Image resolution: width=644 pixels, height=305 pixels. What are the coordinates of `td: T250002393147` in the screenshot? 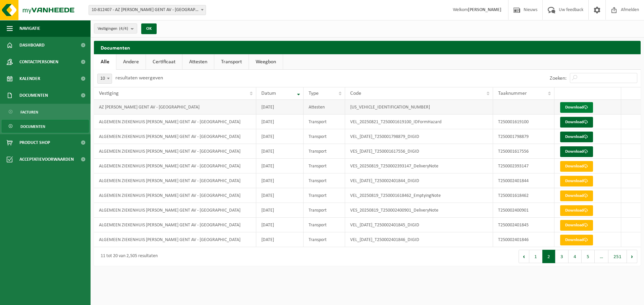 It's located at (524, 166).